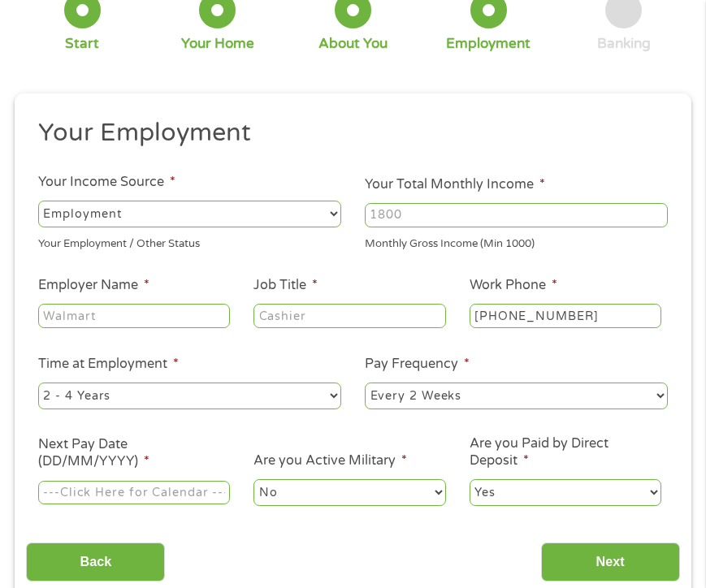 The height and width of the screenshot is (588, 706). Describe the element at coordinates (95, 562) in the screenshot. I see `input: Back` at that location.